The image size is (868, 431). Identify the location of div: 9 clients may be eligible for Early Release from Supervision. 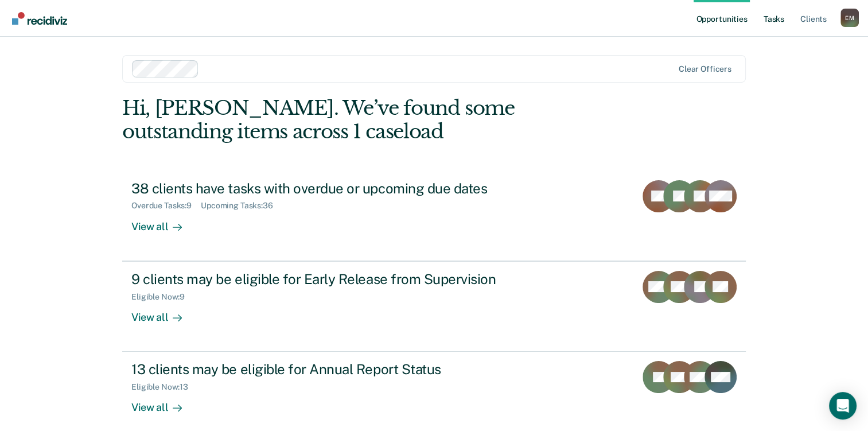
(333, 279).